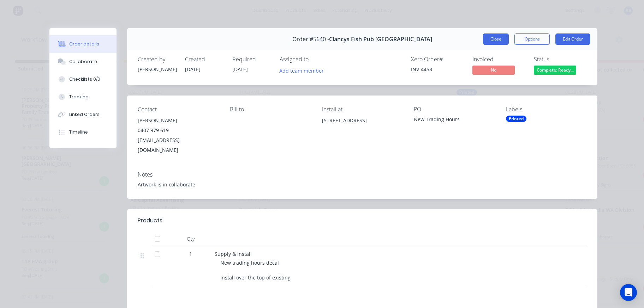  I want to click on div: INV-4458, so click(437, 69).